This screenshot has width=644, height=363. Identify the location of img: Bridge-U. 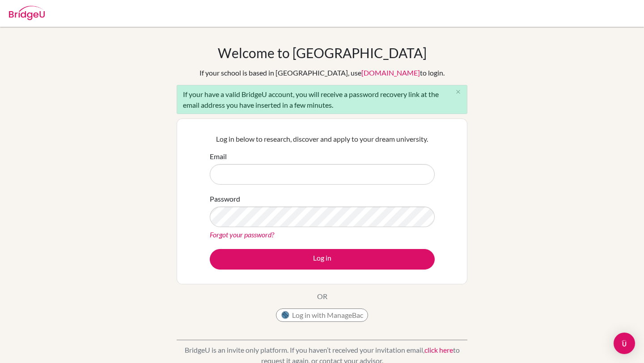
(27, 13).